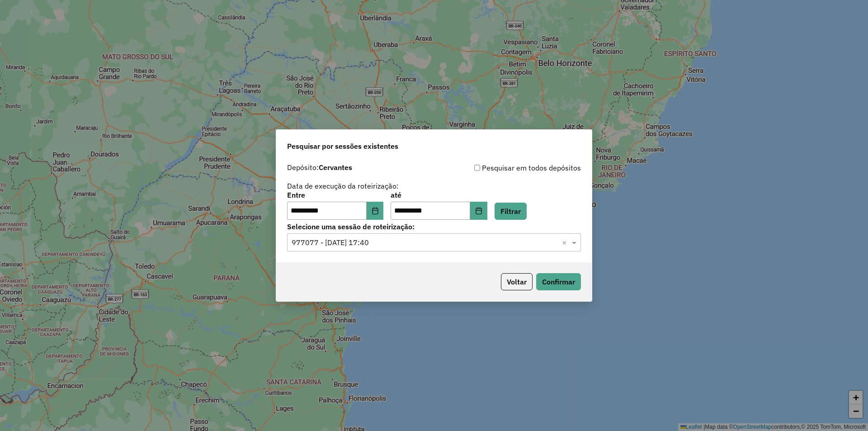 The image size is (868, 431). Describe the element at coordinates (517, 282) in the screenshot. I see `button: Voltar` at that location.